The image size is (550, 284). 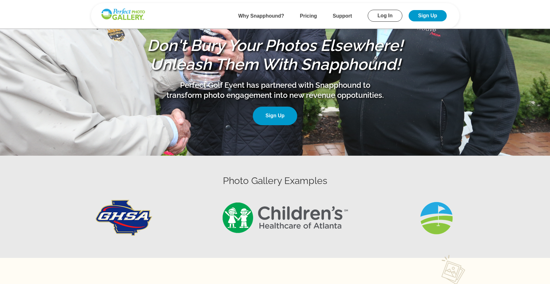 What do you see at coordinates (275, 181) in the screenshot?
I see `h3: Photo Gallery Examples` at bounding box center [275, 181].